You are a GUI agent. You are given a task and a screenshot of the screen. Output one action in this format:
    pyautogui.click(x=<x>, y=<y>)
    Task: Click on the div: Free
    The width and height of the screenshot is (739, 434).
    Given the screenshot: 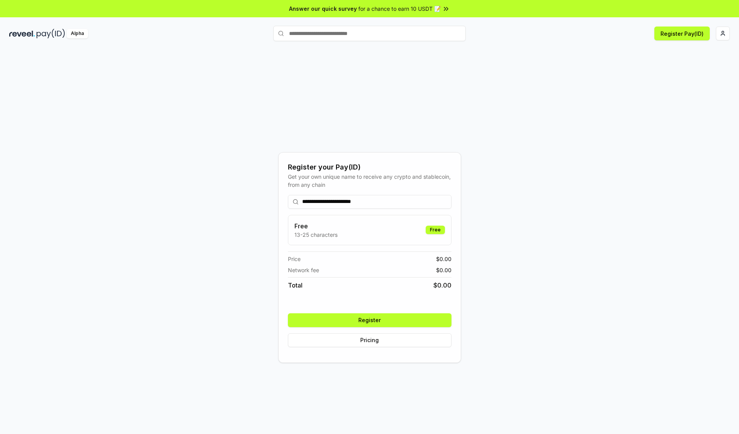 What is the action you would take?
    pyautogui.click(x=435, y=230)
    